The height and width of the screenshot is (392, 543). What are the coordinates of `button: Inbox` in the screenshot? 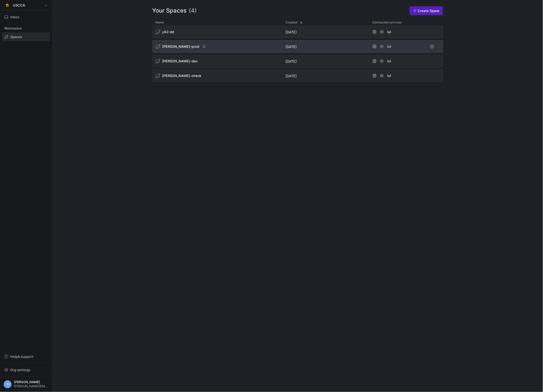 It's located at (26, 17).